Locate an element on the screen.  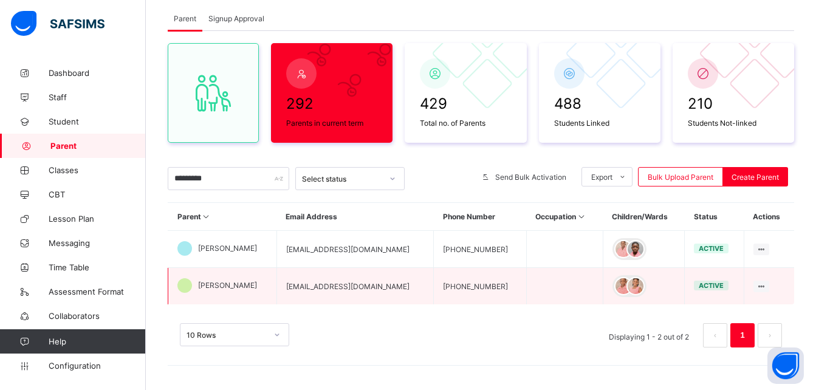
span: Classes is located at coordinates (97, 170).